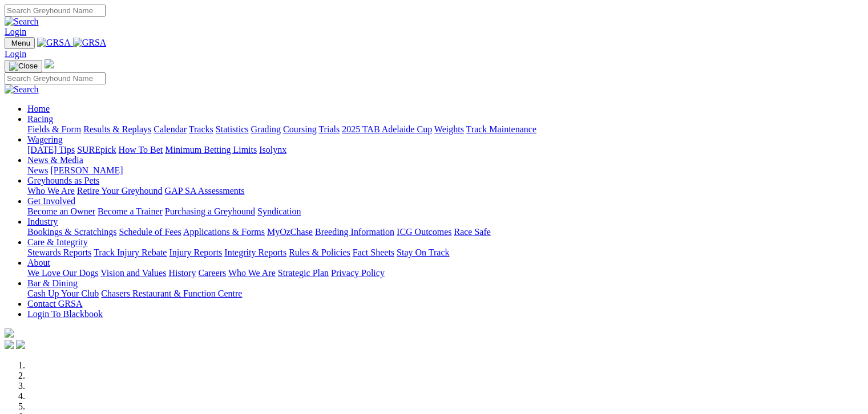 The image size is (868, 414). I want to click on a: Trials, so click(329, 129).